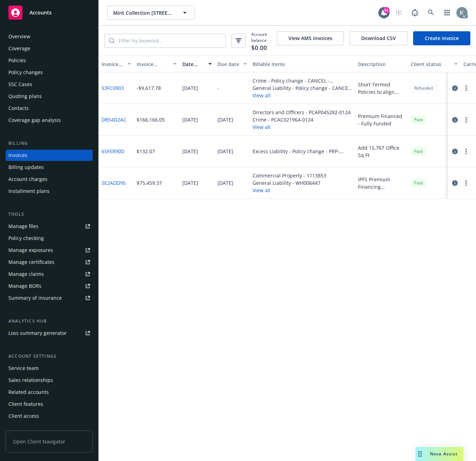 This screenshot has height=461, width=476. Describe the element at coordinates (31, 262) in the screenshot. I see `div: Manage certificates` at that location.